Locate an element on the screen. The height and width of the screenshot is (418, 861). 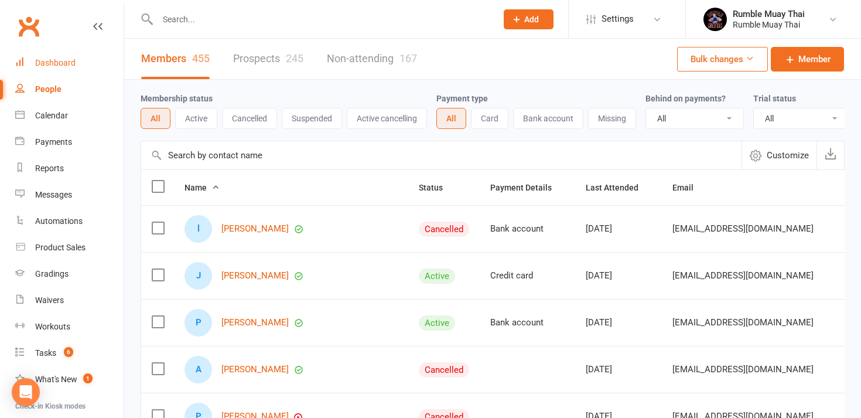
a: Automations is located at coordinates (69, 221).